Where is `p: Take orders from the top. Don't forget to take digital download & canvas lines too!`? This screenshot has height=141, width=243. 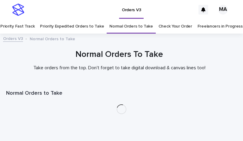
p: Take orders from the top. Don't forget to take digital download & canvas lines too! is located at coordinates (119, 68).